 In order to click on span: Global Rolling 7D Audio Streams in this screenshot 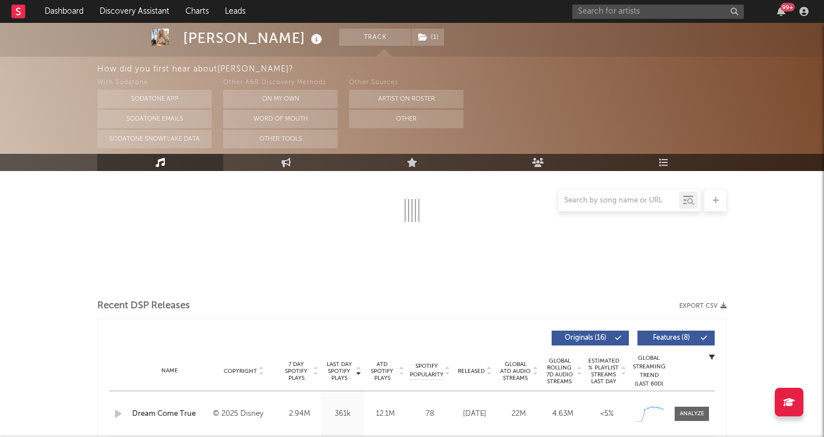, I will do `click(559, 371)`.